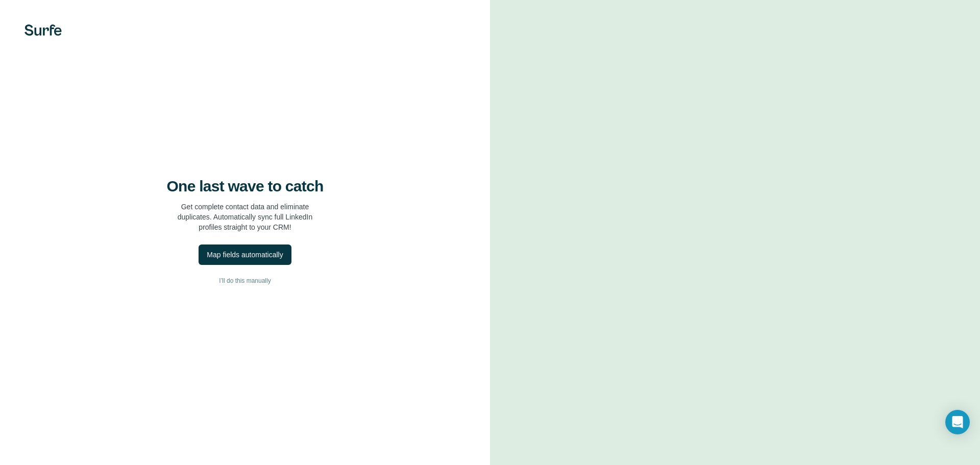 The image size is (980, 465). What do you see at coordinates (245, 281) in the screenshot?
I see `button: I’ll do this manually` at bounding box center [245, 281].